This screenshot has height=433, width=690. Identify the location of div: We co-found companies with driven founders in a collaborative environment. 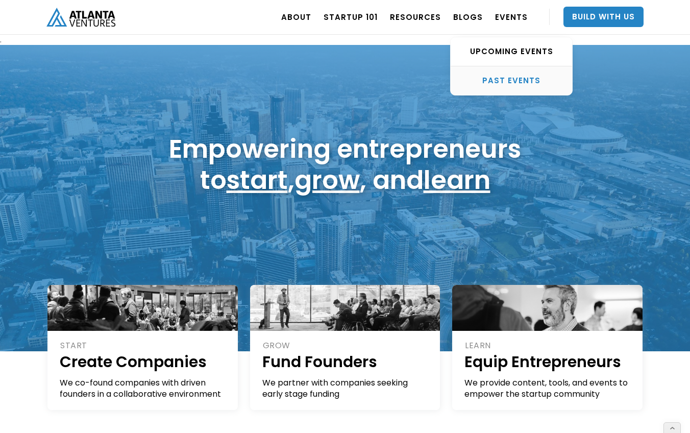
(143, 388).